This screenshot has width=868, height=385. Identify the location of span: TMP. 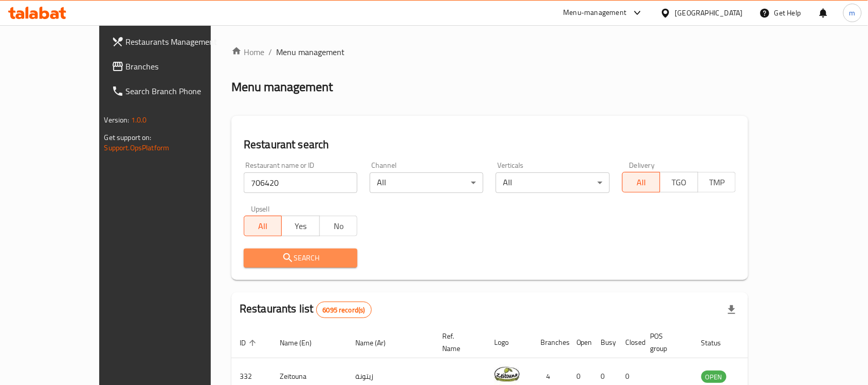
(717, 182).